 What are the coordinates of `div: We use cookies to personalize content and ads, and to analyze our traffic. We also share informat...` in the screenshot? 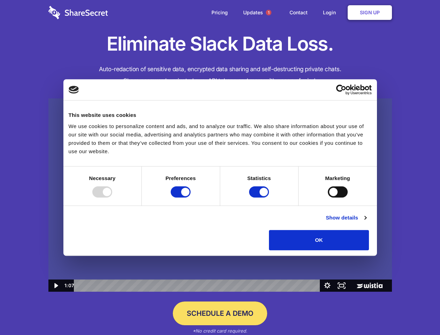 It's located at (220, 139).